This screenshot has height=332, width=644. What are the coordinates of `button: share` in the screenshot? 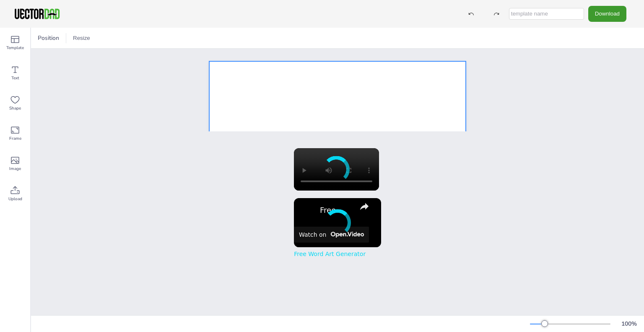 It's located at (365, 207).